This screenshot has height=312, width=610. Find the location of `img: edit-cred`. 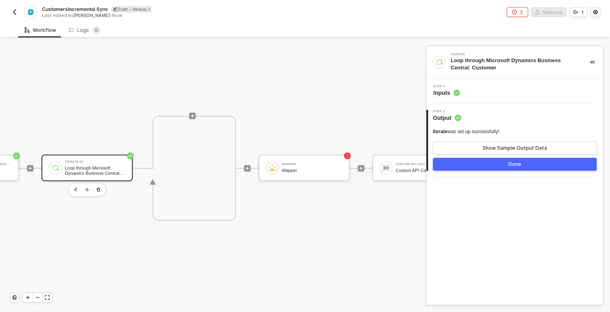

img: edit-cred is located at coordinates (76, 189).